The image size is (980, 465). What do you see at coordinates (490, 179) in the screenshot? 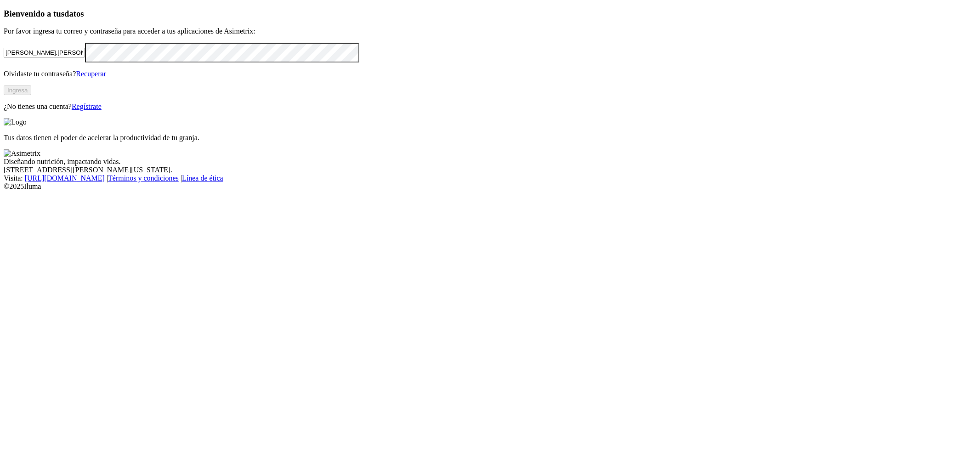
I see `div: Visita : | |` at bounding box center [490, 179].